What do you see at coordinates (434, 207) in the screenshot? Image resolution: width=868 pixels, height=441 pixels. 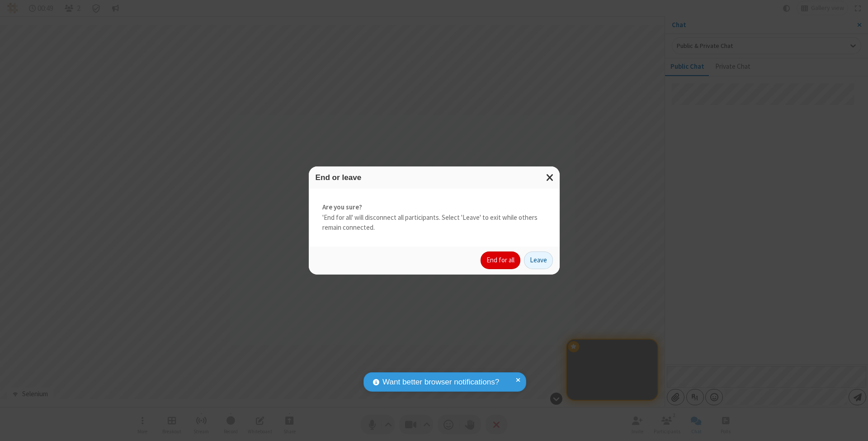 I see `strong: Are you sure?` at bounding box center [434, 207].